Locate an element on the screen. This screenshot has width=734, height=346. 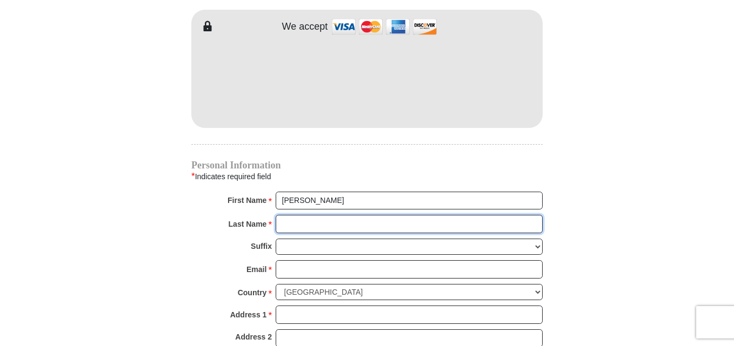
img: credit cards accepted is located at coordinates (384, 26).